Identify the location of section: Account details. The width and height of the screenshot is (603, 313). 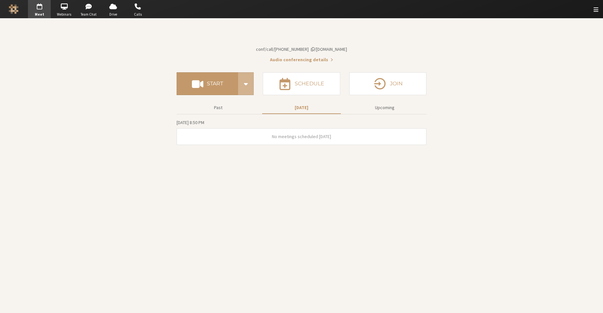
(302, 47).